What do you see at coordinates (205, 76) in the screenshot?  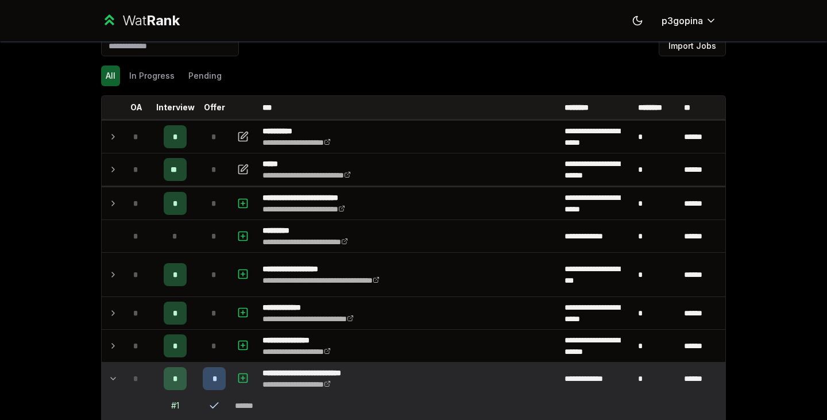 I see `button: Pending` at bounding box center [205, 76].